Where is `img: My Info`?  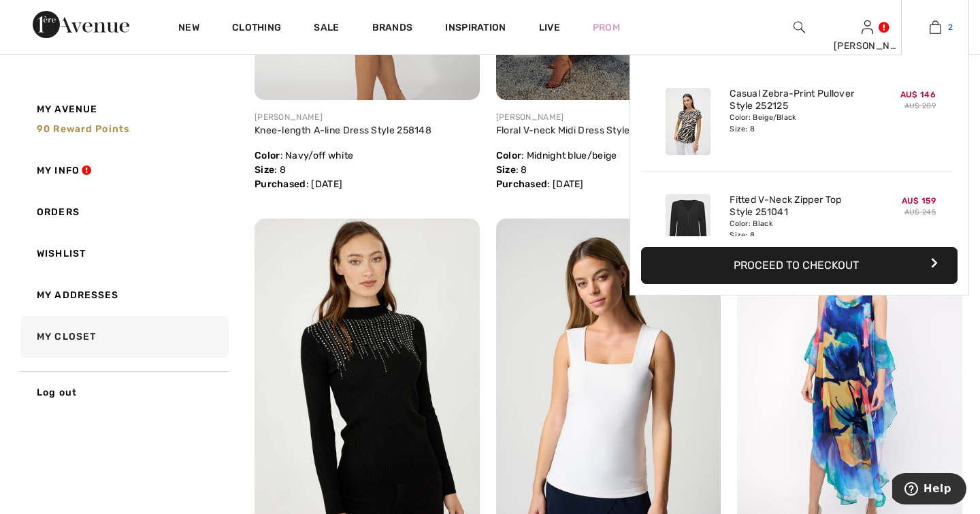 img: My Info is located at coordinates (867, 27).